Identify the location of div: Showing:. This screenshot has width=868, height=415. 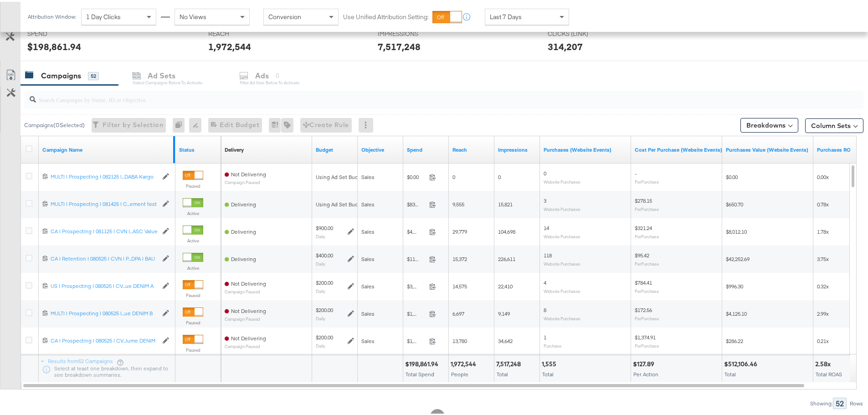
(821, 402).